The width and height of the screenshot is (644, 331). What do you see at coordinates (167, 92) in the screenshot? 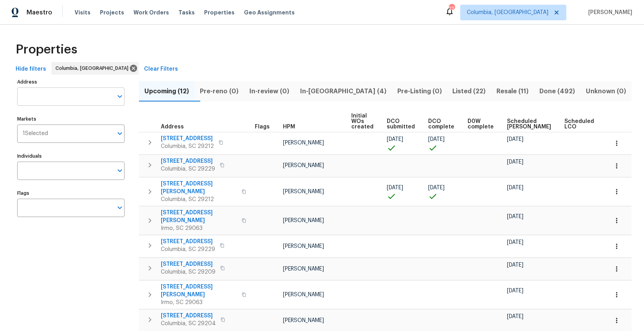
I see `span: Upcoming (12)` at bounding box center [167, 92].